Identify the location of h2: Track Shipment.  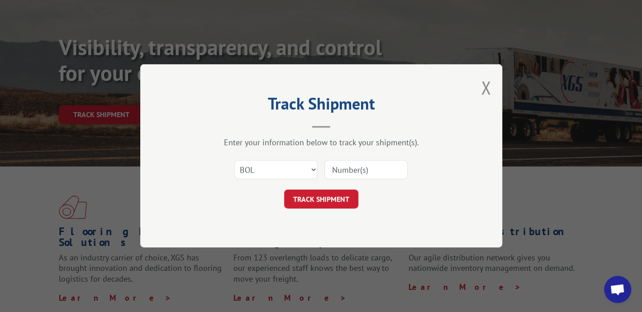
(321, 106).